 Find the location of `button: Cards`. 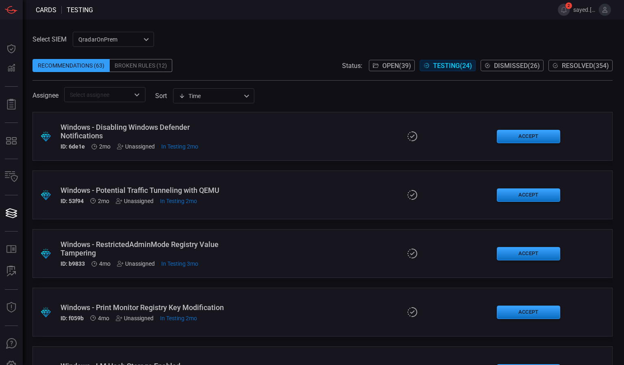

button: Cards is located at coordinates (11, 213).